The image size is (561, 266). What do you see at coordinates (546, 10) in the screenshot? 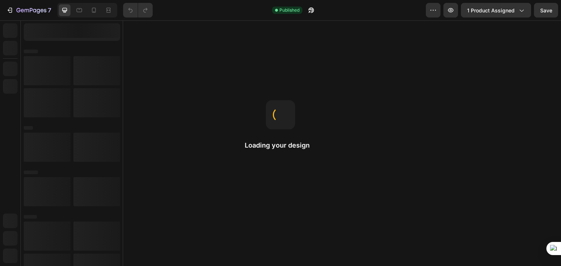
I see `button: Save` at bounding box center [546, 10].